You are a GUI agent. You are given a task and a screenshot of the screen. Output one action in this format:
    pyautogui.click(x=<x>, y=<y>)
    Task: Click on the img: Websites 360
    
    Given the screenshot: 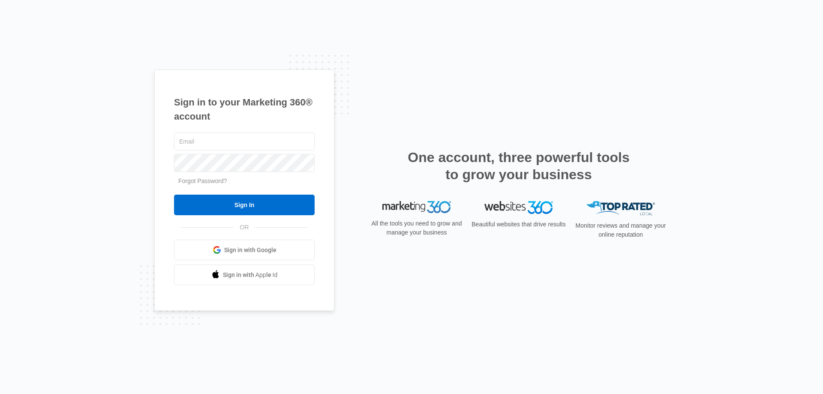 What is the action you would take?
    pyautogui.click(x=519, y=207)
    